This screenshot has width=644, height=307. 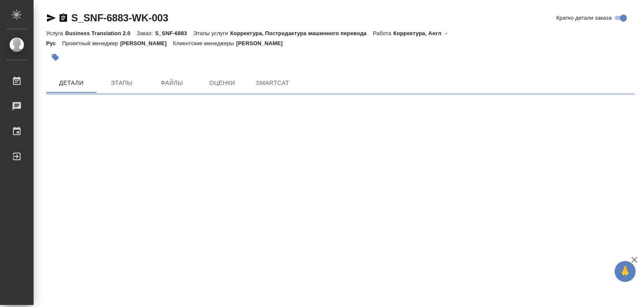 What do you see at coordinates (55, 57) in the screenshot?
I see `button: Добавить тэг` at bounding box center [55, 57].